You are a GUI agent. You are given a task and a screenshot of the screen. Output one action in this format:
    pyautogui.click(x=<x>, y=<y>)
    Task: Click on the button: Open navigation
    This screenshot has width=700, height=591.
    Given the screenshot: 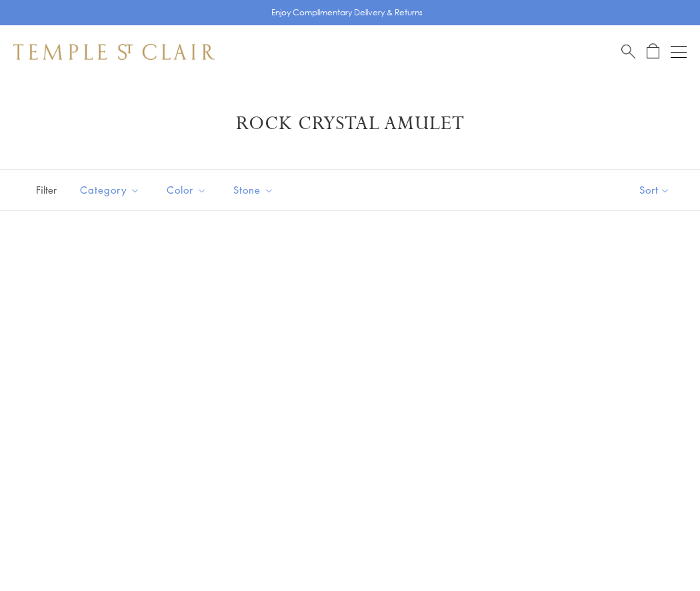 What is the action you would take?
    pyautogui.click(x=678, y=52)
    